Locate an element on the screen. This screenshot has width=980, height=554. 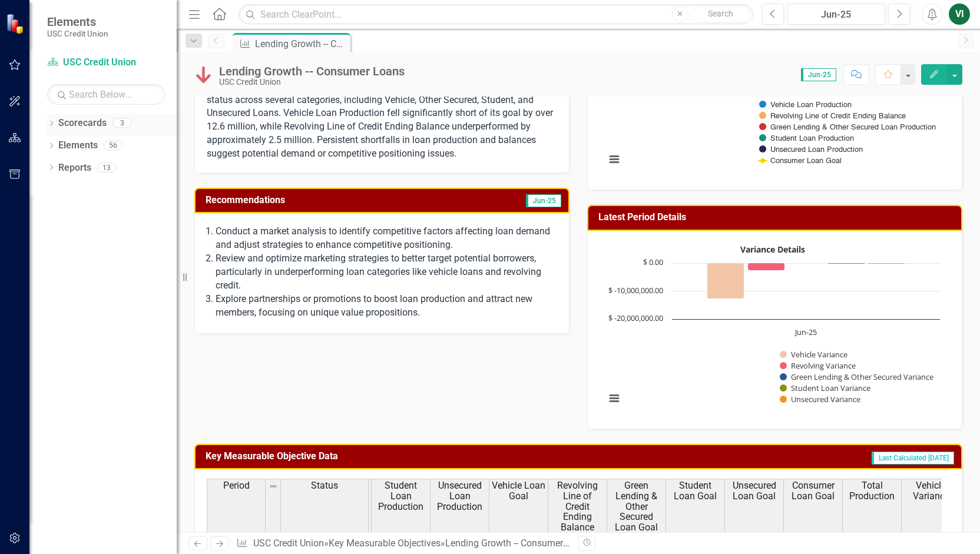
span: Search is located at coordinates (721, 13).